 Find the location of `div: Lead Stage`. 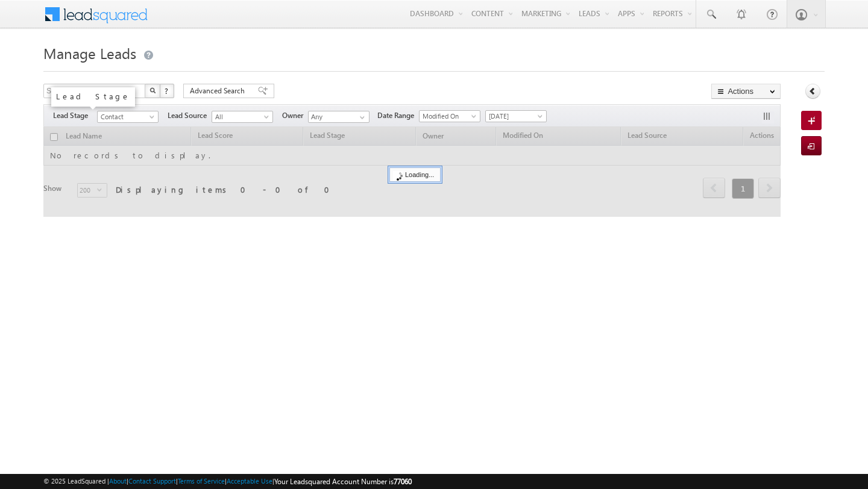

div: Lead Stage is located at coordinates (93, 97).